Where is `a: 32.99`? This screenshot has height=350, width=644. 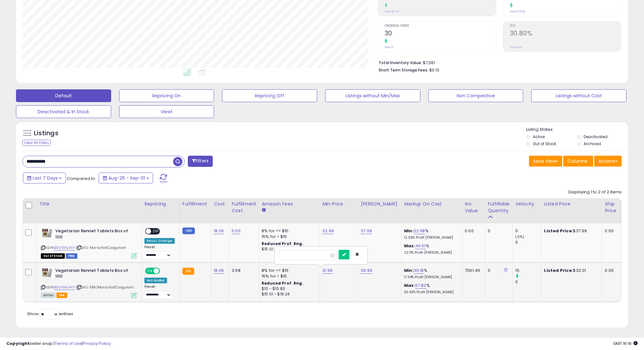
a: 32.99 is located at coordinates (328, 231).